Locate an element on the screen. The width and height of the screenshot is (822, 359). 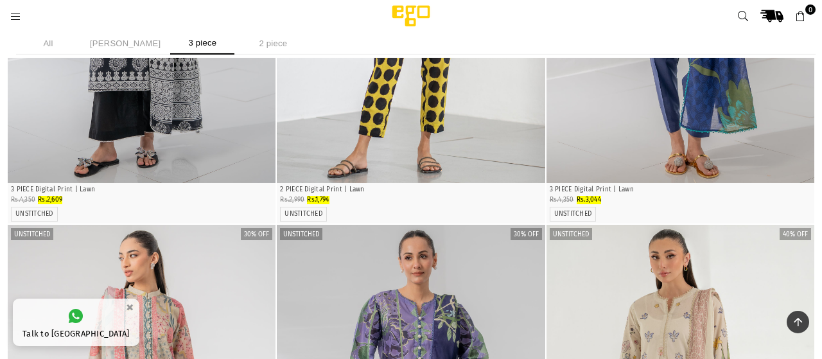
a: Search is located at coordinates (743, 16).